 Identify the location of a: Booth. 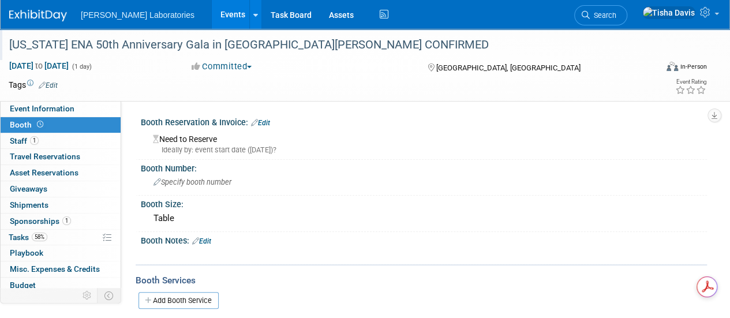
(61, 125).